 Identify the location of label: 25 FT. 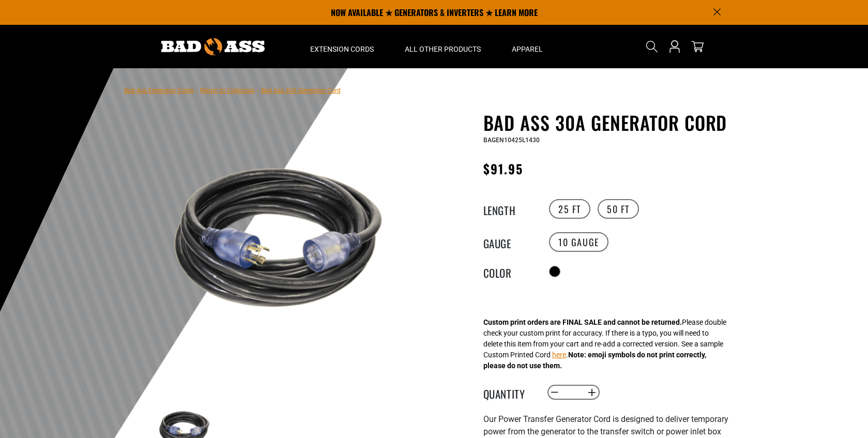
(570, 209).